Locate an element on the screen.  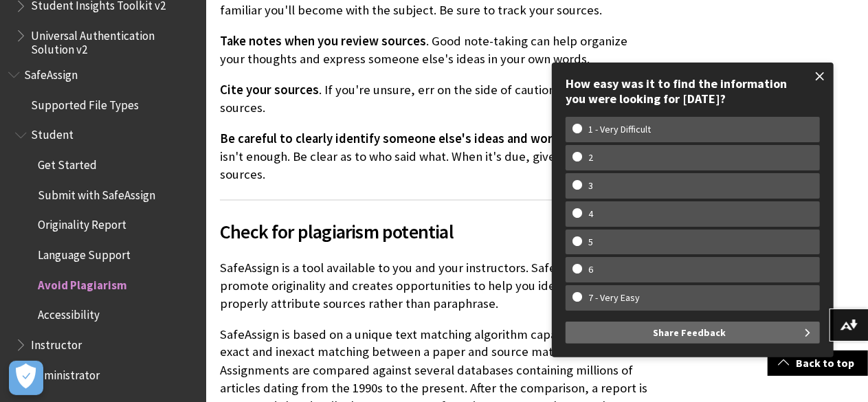
span: Language Support is located at coordinates (84, 252).